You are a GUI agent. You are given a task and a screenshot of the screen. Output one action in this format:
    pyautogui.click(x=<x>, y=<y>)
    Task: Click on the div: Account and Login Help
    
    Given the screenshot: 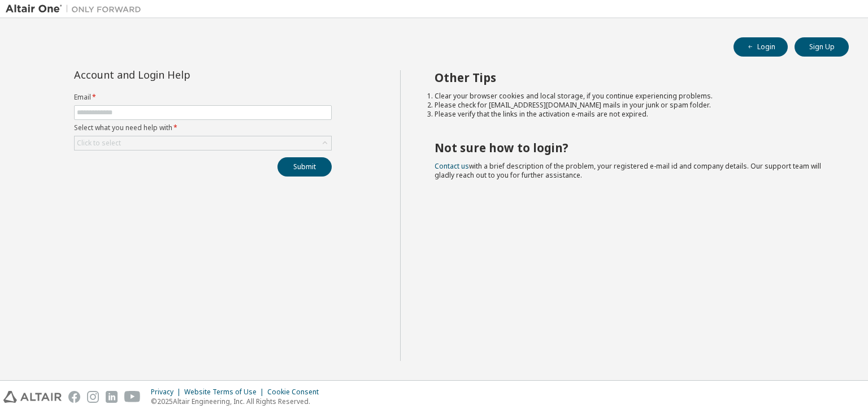 What is the action you would take?
    pyautogui.click(x=177, y=74)
    